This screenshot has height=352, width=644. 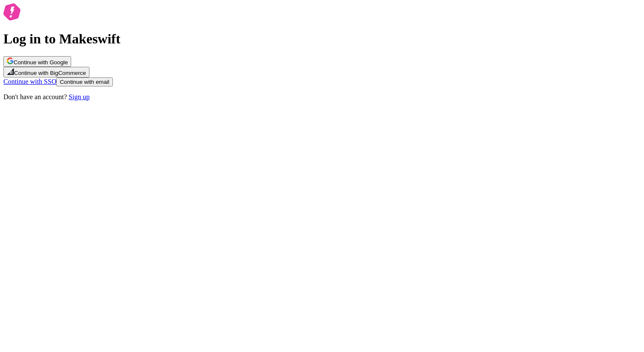 What do you see at coordinates (322, 39) in the screenshot?
I see `h1: Log in to Makeswift` at bounding box center [322, 39].